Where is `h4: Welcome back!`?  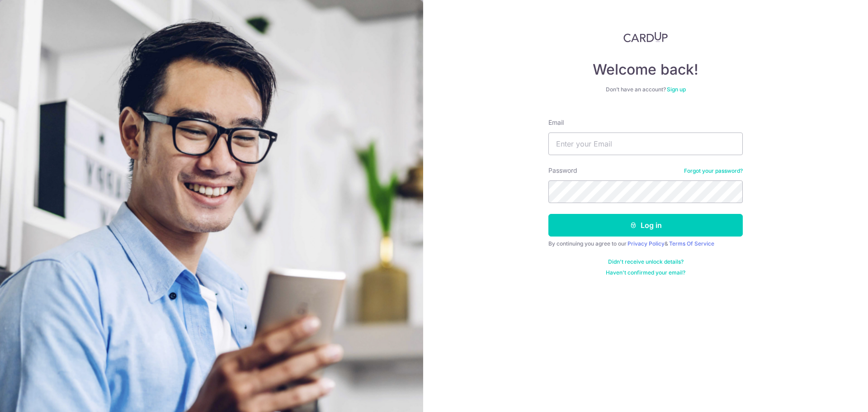
h4: Welcome back! is located at coordinates (646, 70).